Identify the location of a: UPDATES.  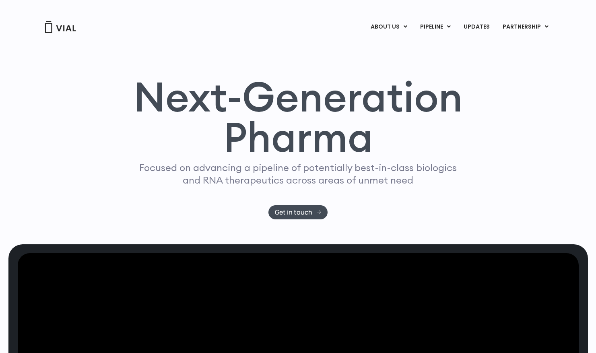
(477, 27).